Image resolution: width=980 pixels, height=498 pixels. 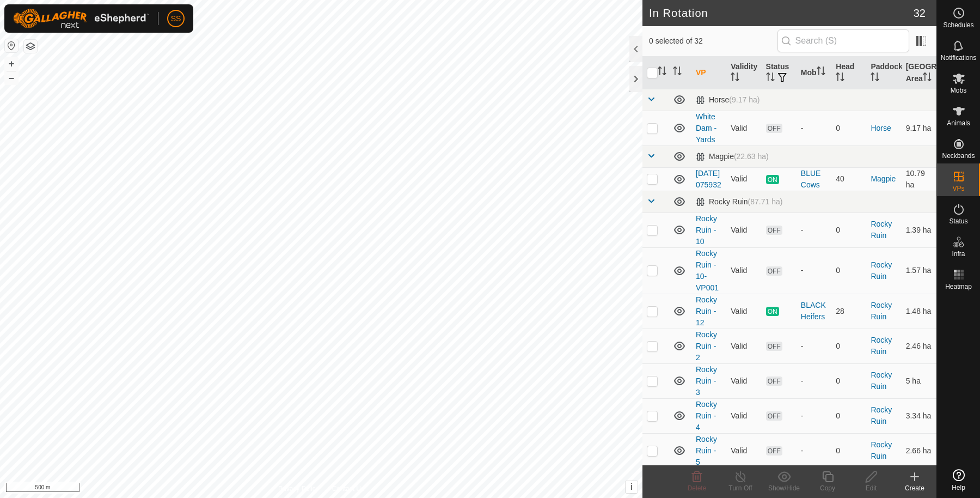 What do you see at coordinates (751, 157) in the screenshot?
I see `span: (22.63 ha)` at bounding box center [751, 157].